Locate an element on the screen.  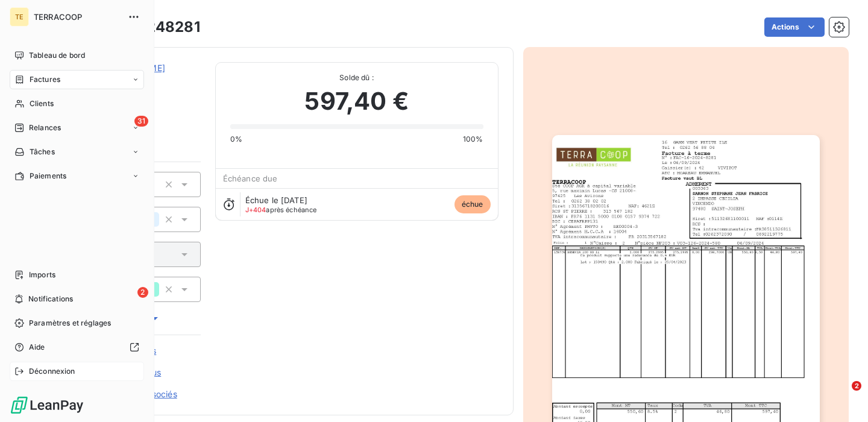
h3: FA16248281 is located at coordinates (156, 27).